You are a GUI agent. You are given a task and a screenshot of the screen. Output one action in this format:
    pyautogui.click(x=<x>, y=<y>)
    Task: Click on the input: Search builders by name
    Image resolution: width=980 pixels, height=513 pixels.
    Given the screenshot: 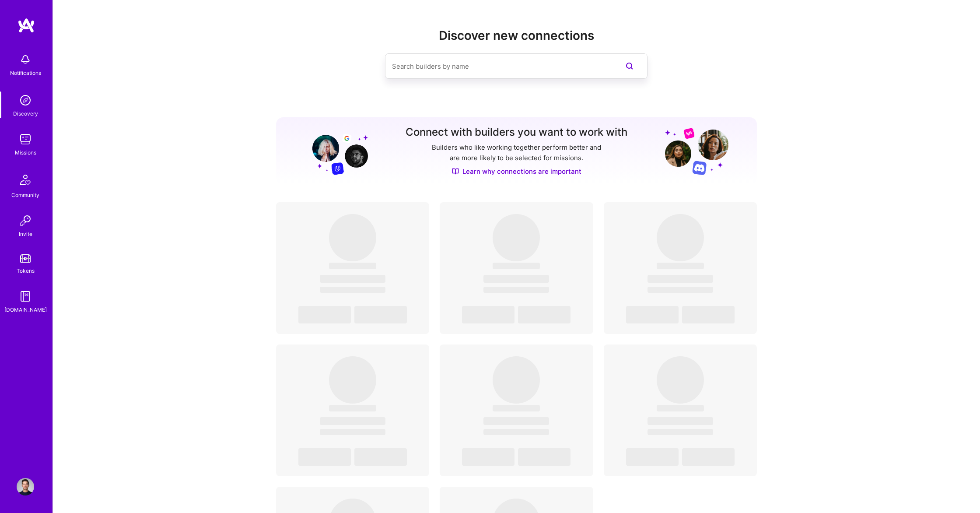 What is the action you would take?
    pyautogui.click(x=499, y=66)
    